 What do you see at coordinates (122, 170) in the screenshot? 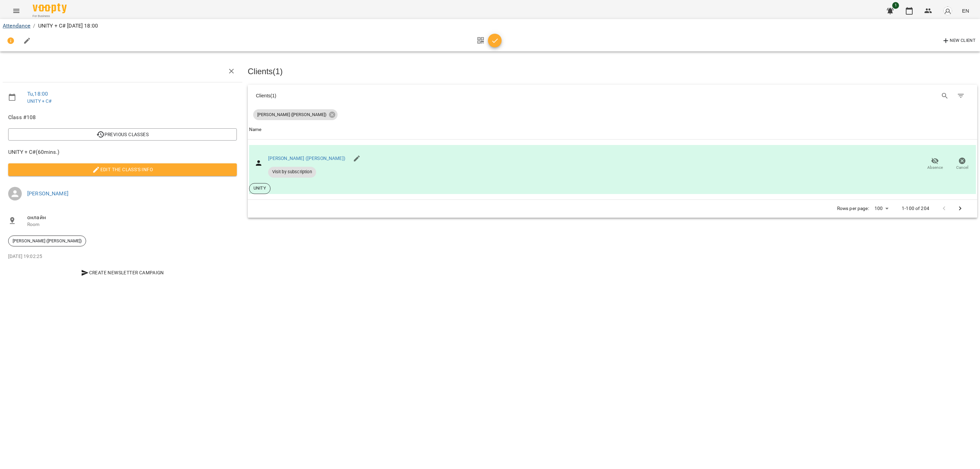
I see `button: Edit the class's Info` at bounding box center [122, 170].